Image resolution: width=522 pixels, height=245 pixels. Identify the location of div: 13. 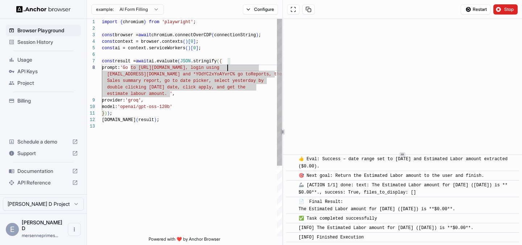
(91, 127).